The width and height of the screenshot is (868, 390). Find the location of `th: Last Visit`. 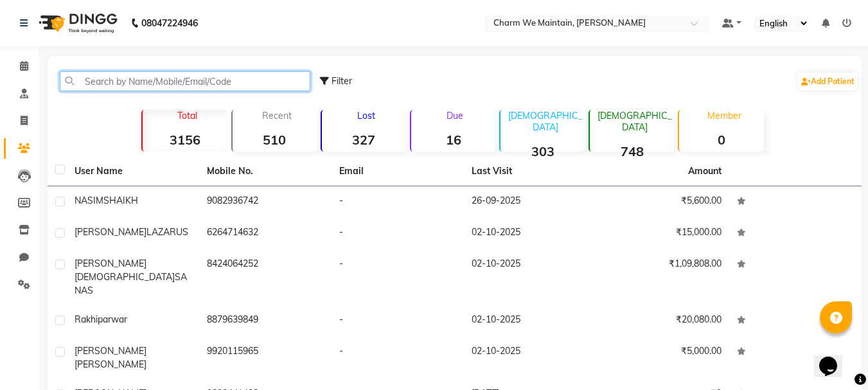

th: Last Visit is located at coordinates (530, 171).